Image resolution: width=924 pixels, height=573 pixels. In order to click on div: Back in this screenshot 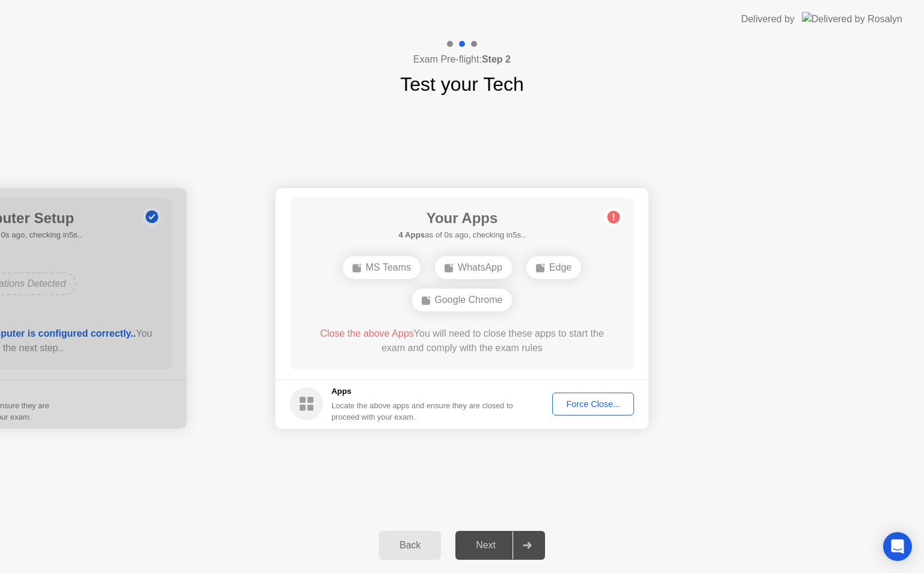, I will do `click(409, 546)`.